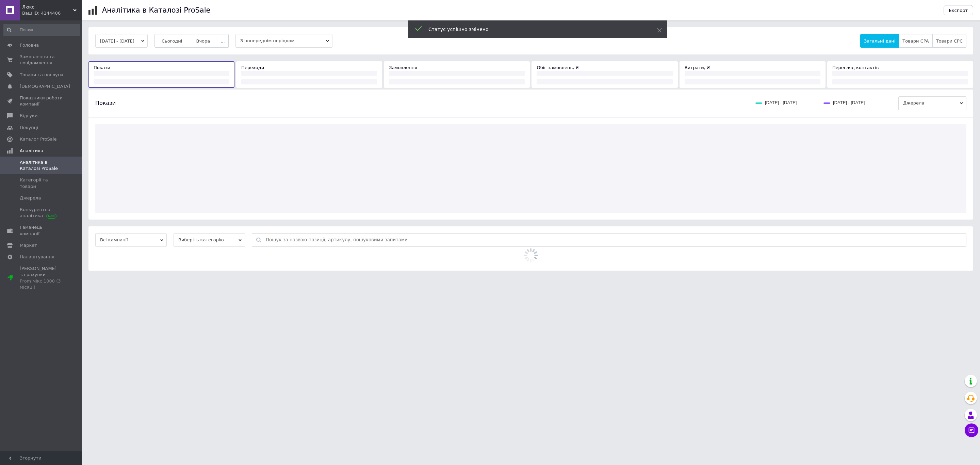 Image resolution: width=980 pixels, height=465 pixels. What do you see at coordinates (558, 68) in the screenshot?
I see `span: Обіг замовлень, ₴` at bounding box center [558, 68].